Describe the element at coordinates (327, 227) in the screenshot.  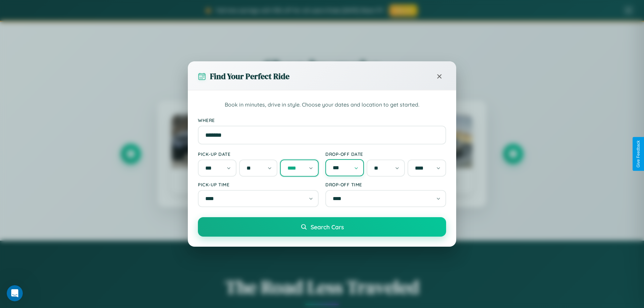
I see `span: Search Cars` at that location.